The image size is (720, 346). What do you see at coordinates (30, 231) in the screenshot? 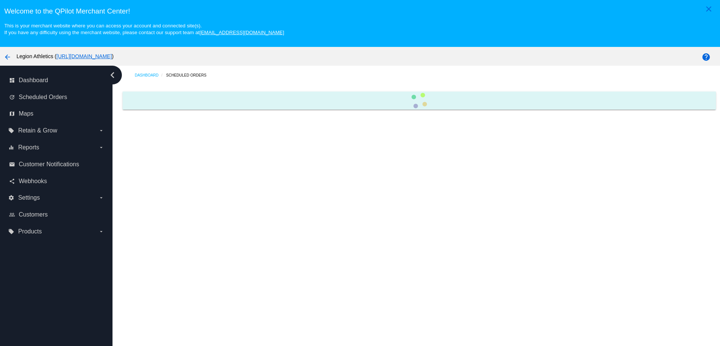
I see `span: Products` at bounding box center [30, 231].